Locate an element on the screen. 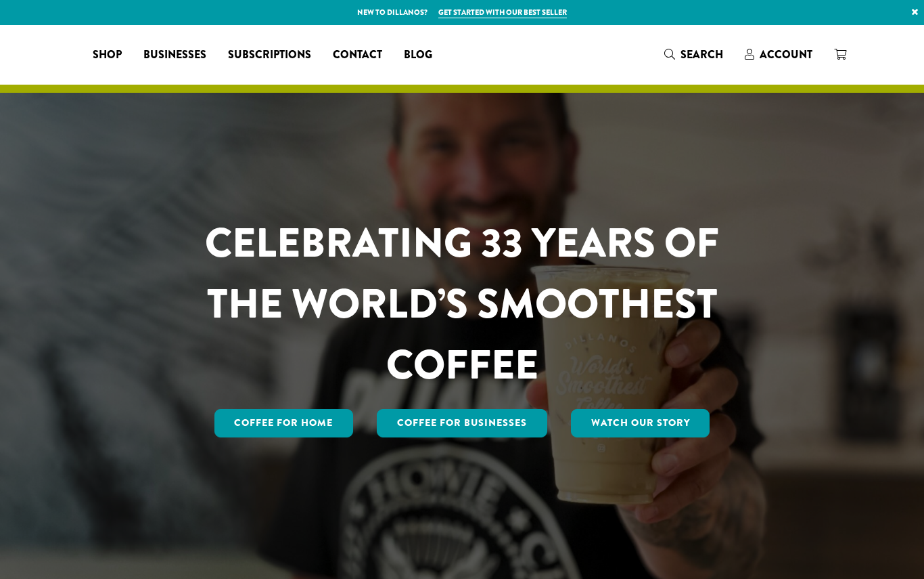  a: Get started with our best seller is located at coordinates (503, 12).